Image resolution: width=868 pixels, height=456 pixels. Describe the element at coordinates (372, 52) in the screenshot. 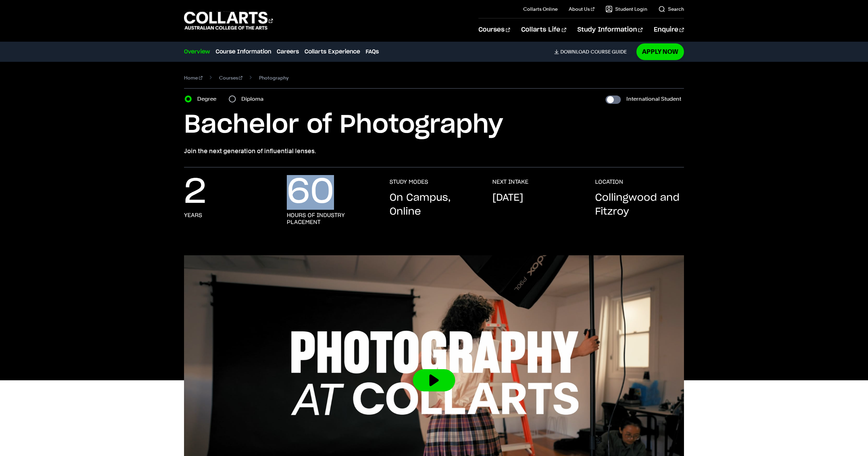

I see `a: FAQs` at that location.